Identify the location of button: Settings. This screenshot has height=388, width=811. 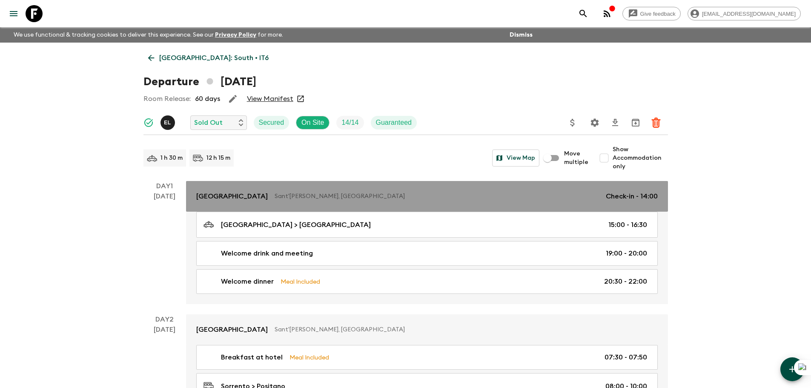
(595, 123).